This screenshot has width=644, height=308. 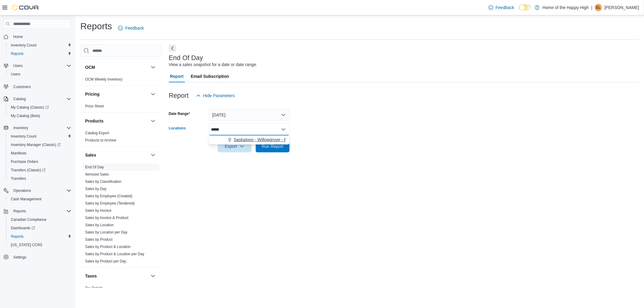 What do you see at coordinates (213, 65) in the screenshot?
I see `div: View a sales snapshot for a date or date range.` at bounding box center [213, 65].